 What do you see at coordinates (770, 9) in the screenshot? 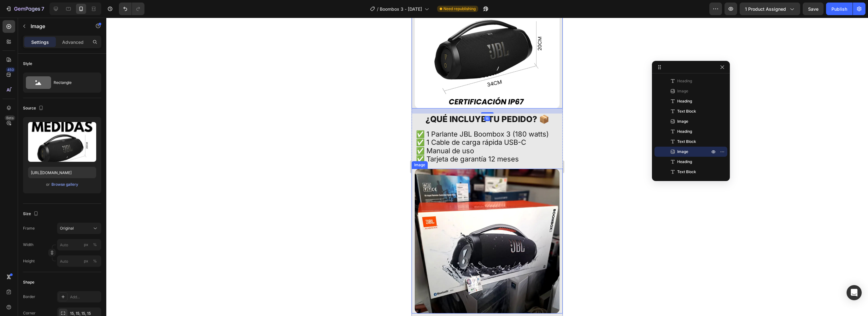
I see `button: 1 product assigned` at bounding box center [770, 9].